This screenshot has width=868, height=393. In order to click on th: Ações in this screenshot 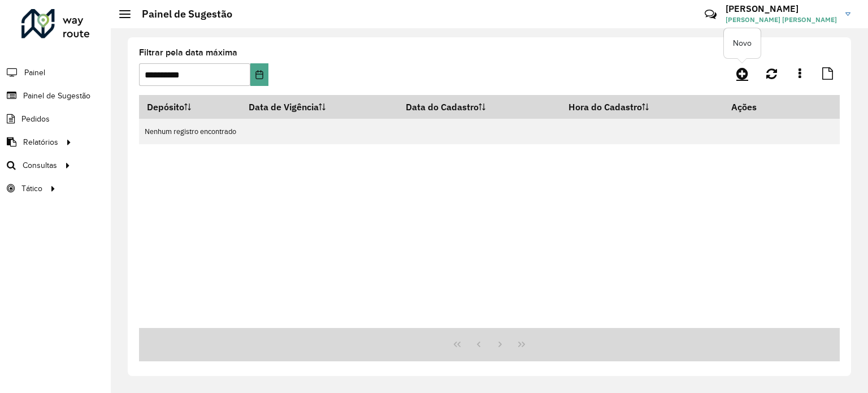, I will do `click(758, 107)`.